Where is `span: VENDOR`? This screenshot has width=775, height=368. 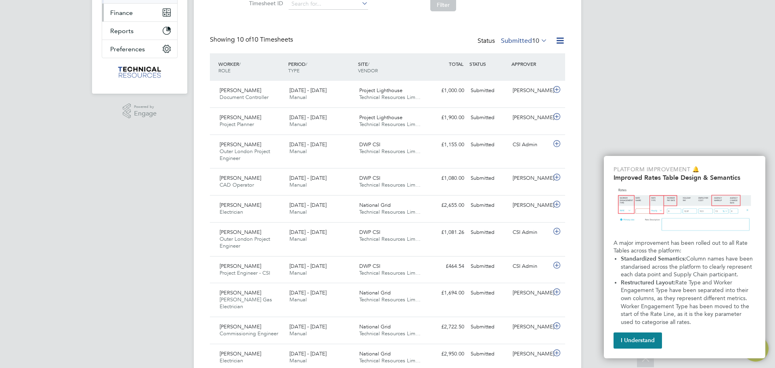 span: VENDOR is located at coordinates (368, 70).